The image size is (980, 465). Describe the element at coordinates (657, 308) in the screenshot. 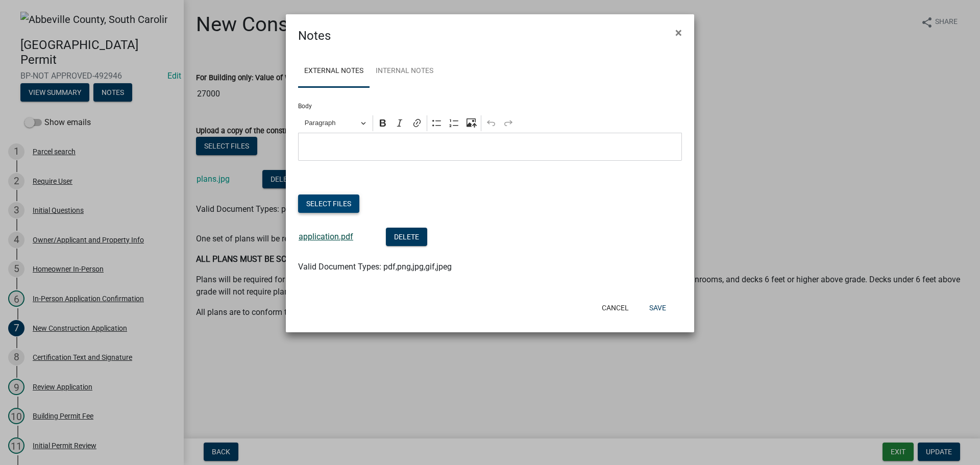

I see `button: Save` at that location.